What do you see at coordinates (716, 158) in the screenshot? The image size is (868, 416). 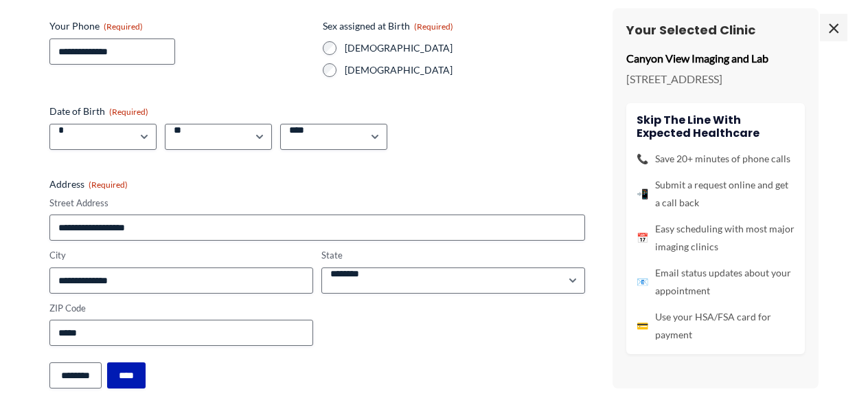 I see `li: Save 20+ minutes of phone calls` at bounding box center [716, 158].